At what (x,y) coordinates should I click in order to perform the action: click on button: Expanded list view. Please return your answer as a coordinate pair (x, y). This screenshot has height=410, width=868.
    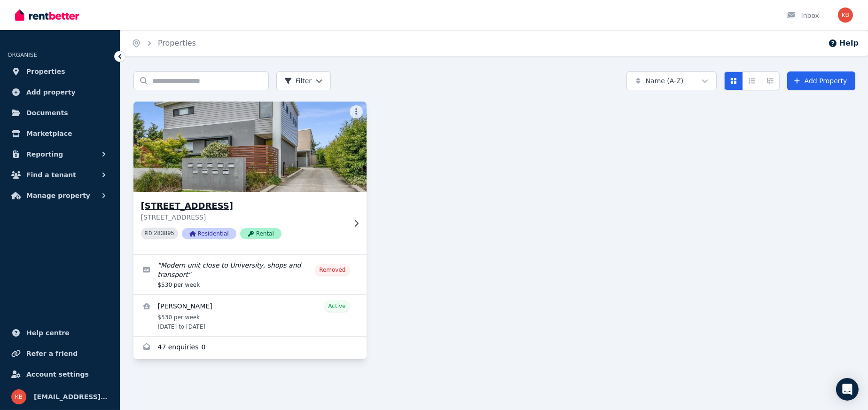
    Looking at the image, I should click on (770, 81).